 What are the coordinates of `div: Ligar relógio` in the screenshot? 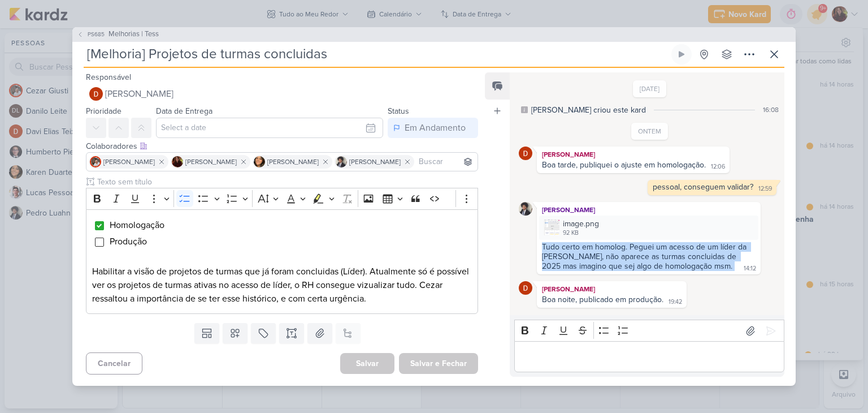 It's located at (682, 54).